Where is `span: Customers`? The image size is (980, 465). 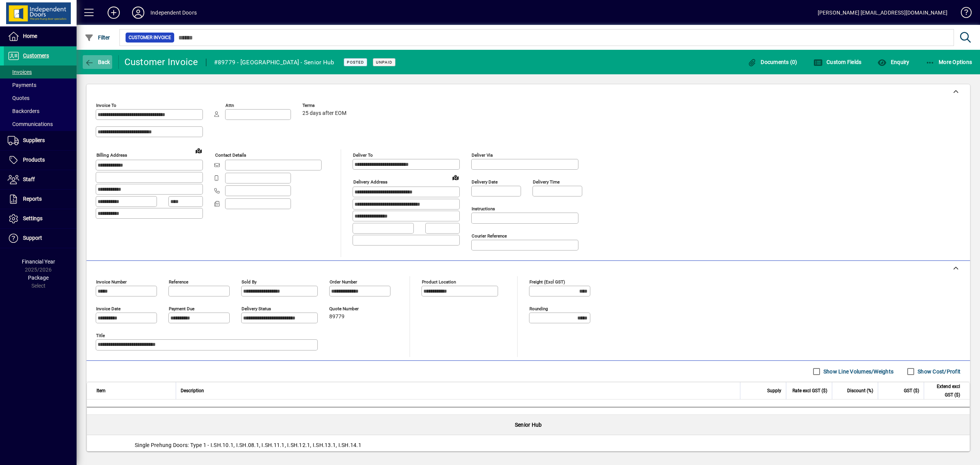 span: Customers is located at coordinates (36, 56).